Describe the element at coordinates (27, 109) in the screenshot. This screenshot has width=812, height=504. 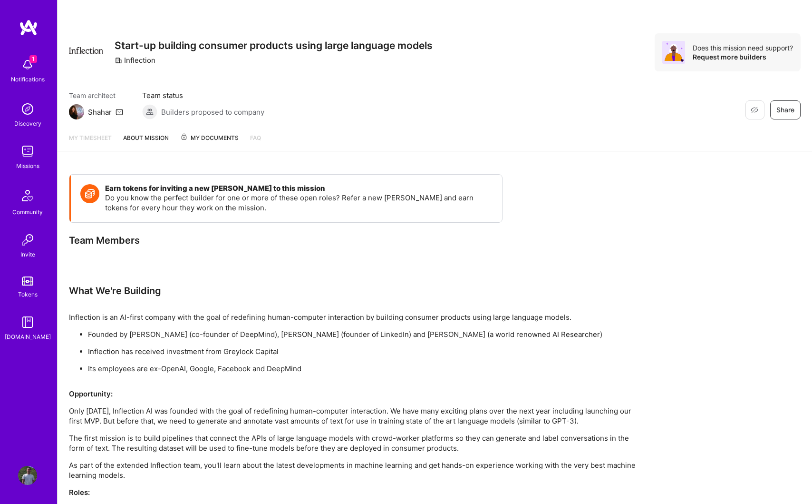
I see `img: discovery` at that location.